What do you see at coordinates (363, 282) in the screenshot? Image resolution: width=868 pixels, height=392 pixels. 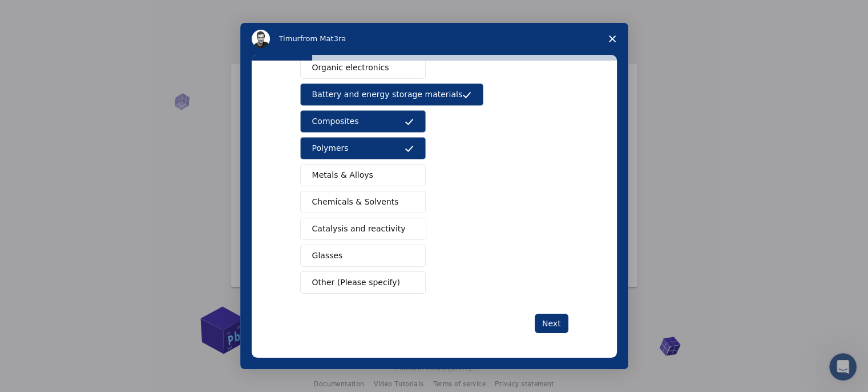 I see `button: Other (Please specify)` at bounding box center [363, 282].